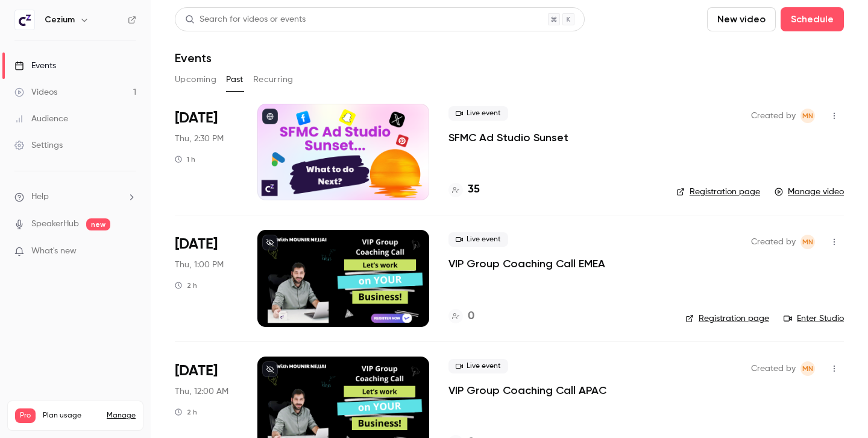 This screenshot has height=438, width=868. What do you see at coordinates (25, 416) in the screenshot?
I see `span: Pro` at bounding box center [25, 416].